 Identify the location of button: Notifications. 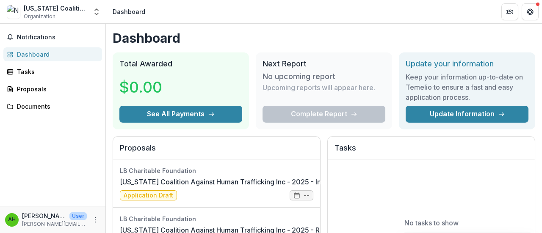
(53, 37).